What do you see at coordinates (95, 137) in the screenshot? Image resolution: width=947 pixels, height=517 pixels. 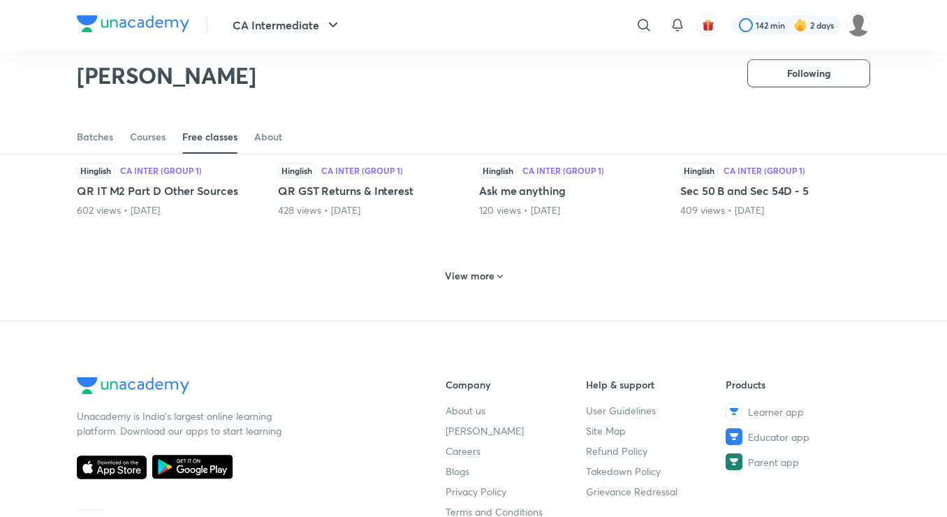 I see `a: Batches` at bounding box center [95, 137].